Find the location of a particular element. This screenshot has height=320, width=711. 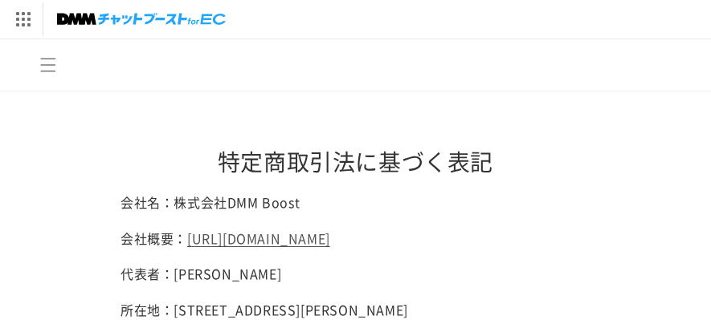

p: 会社名：株式会社DMM Boost is located at coordinates (355, 202).